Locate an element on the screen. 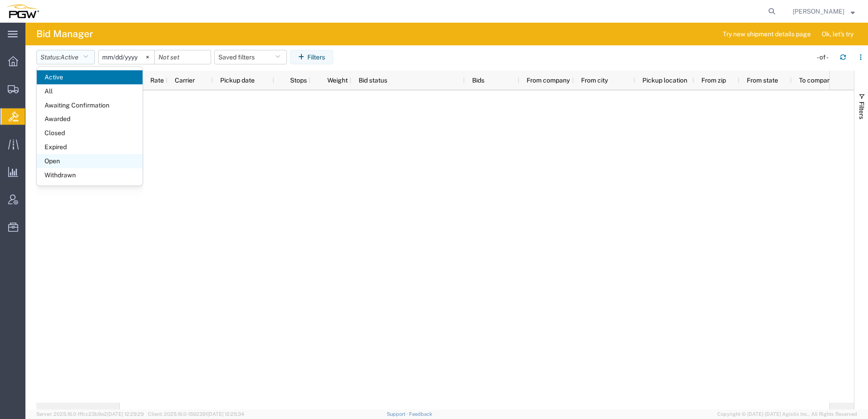 This screenshot has width=868, height=419. h4: Bid Manager is located at coordinates (65, 34).